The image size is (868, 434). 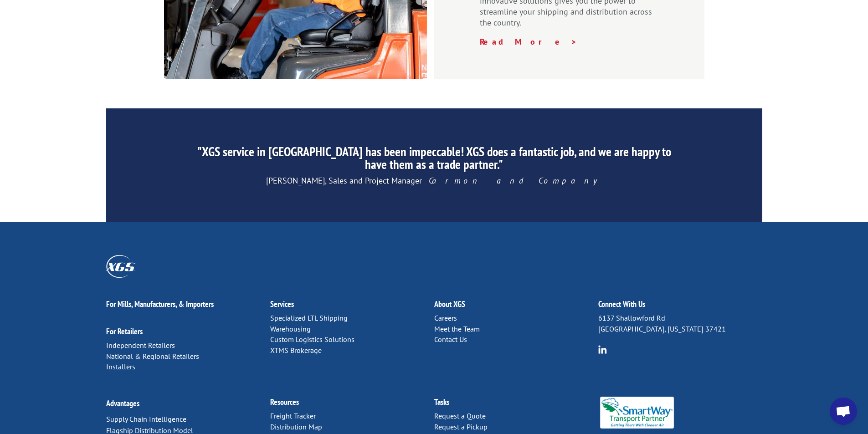 I want to click on h2: Tasks, so click(x=516, y=404).